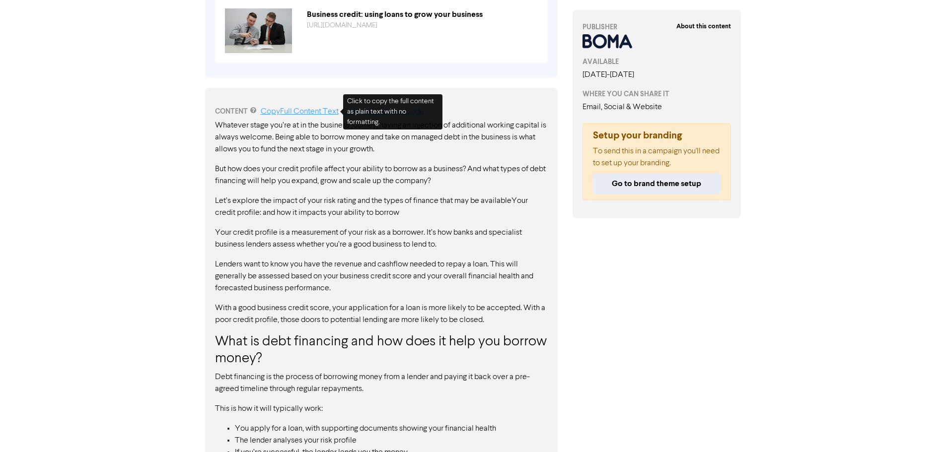 The height and width of the screenshot is (452, 946). What do you see at coordinates (657, 62) in the screenshot?
I see `div: AVAILABLE` at bounding box center [657, 62].